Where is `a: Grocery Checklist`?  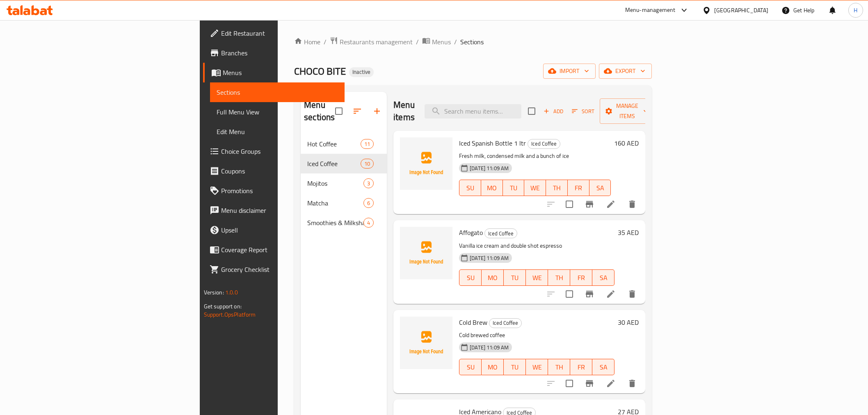
a: Grocery Checklist is located at coordinates (274, 269).